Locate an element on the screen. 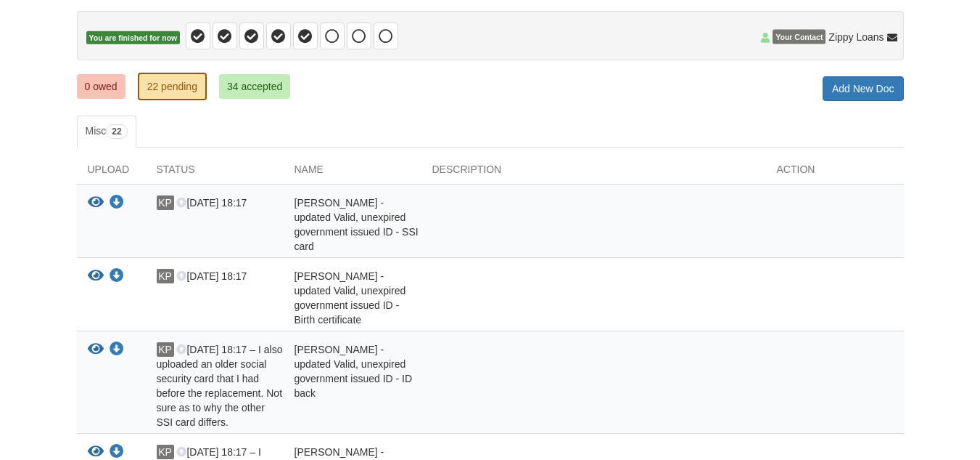 Image resolution: width=980 pixels, height=460 pixels. div: Description is located at coordinates (594, 173).